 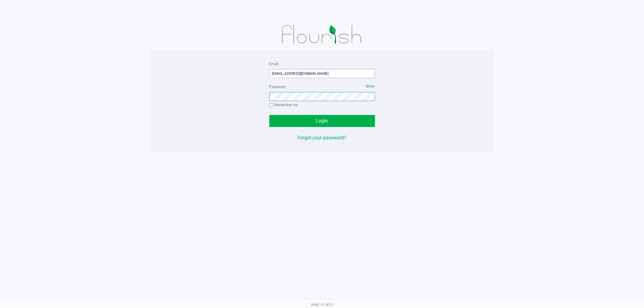 I want to click on input: Remember me, so click(x=272, y=105).